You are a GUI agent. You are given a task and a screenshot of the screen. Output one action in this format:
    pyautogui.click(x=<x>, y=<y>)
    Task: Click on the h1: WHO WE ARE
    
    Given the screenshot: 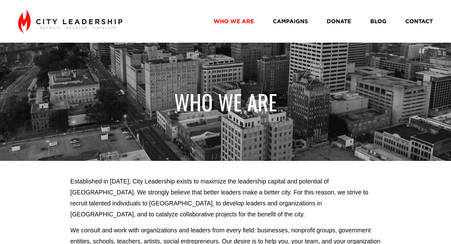 What is the action you would take?
    pyautogui.click(x=226, y=102)
    